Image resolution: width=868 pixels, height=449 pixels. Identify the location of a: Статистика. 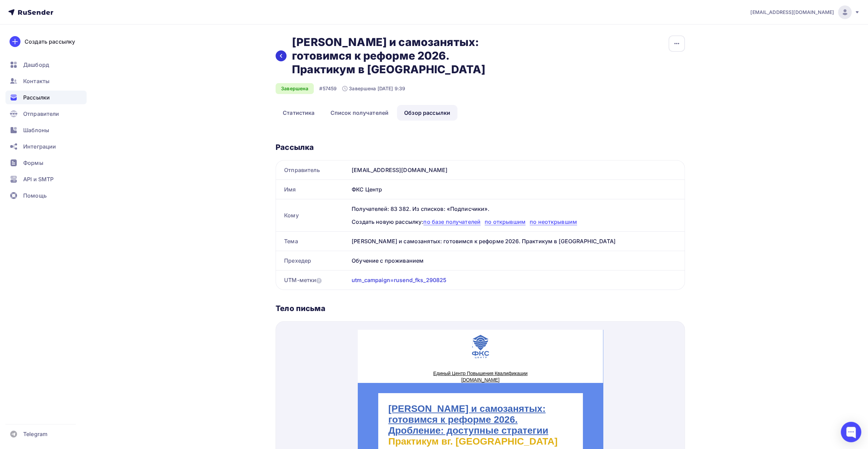
(298, 113).